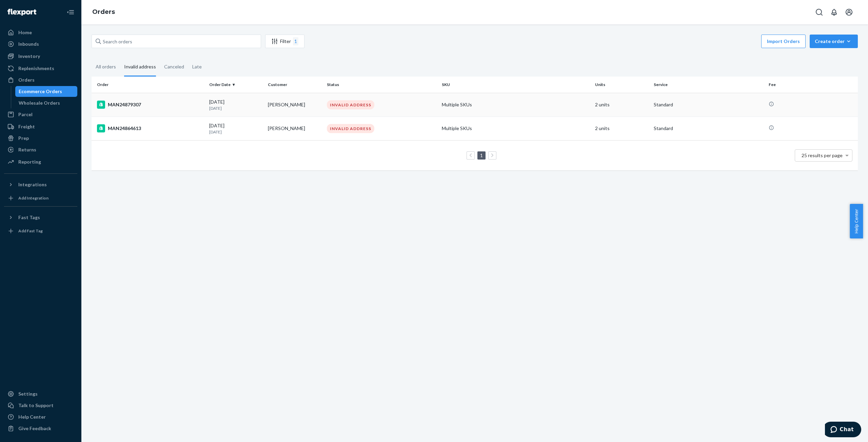 The image size is (868, 442). What do you see at coordinates (295, 84) in the screenshot?
I see `div: Customer` at bounding box center [295, 84].